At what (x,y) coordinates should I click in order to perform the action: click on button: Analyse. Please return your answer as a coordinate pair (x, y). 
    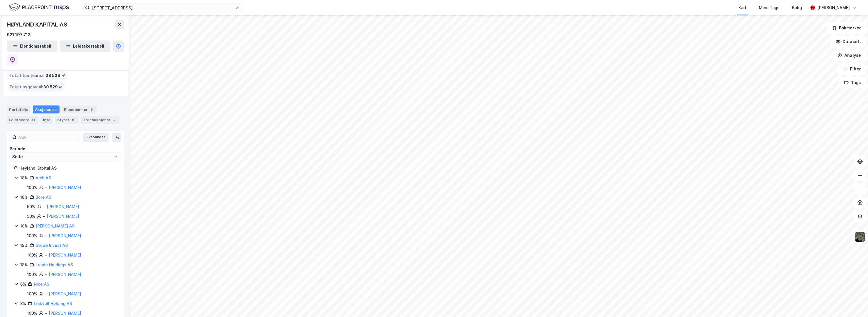
    Looking at the image, I should click on (849, 55).